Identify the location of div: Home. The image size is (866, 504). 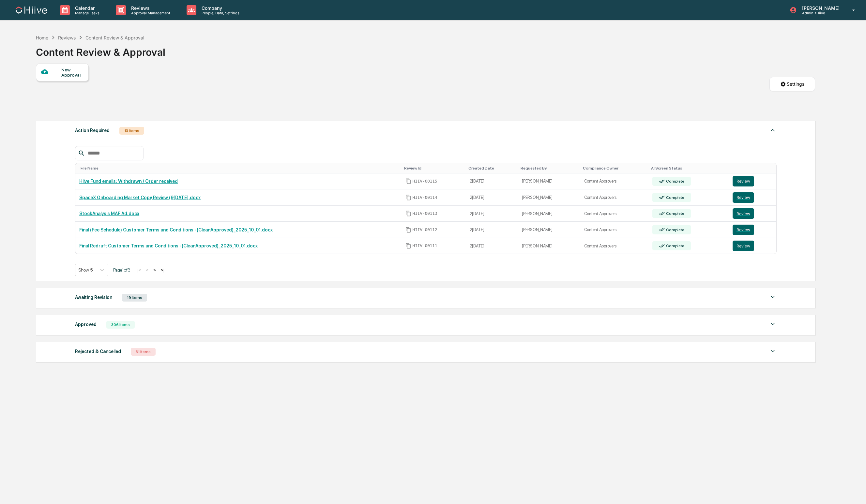
(42, 37).